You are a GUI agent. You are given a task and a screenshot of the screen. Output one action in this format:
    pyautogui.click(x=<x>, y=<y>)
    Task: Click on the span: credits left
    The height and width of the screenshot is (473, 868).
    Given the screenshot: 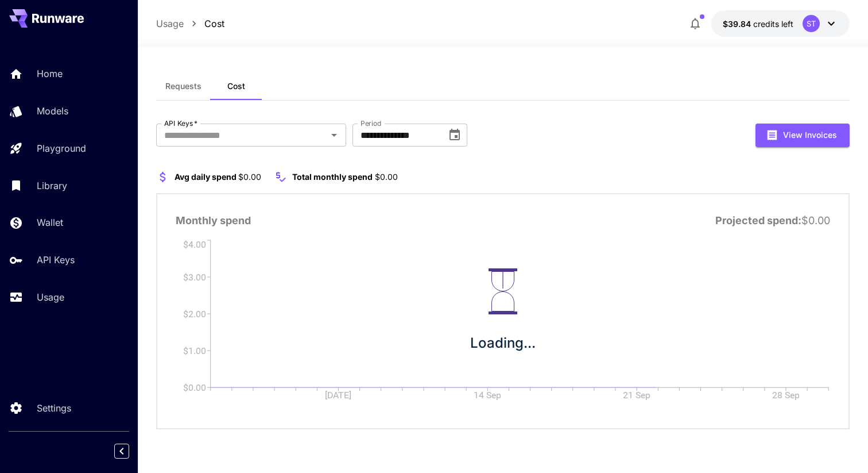 What is the action you would take?
    pyautogui.click(x=773, y=24)
    